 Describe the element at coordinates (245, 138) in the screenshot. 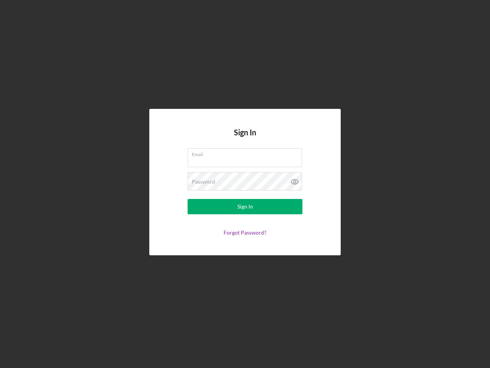

I see `h4: Sign In` at that location.